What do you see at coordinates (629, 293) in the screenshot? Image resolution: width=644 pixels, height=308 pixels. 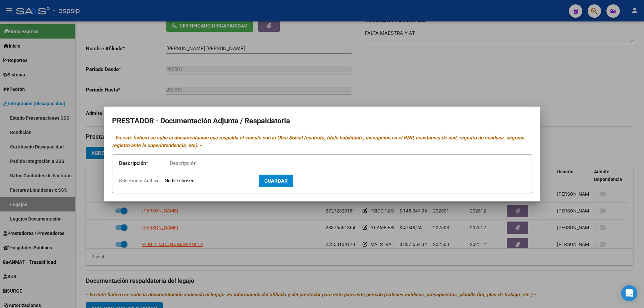 I see `div: Open Intercom Messenger` at bounding box center [629, 293].